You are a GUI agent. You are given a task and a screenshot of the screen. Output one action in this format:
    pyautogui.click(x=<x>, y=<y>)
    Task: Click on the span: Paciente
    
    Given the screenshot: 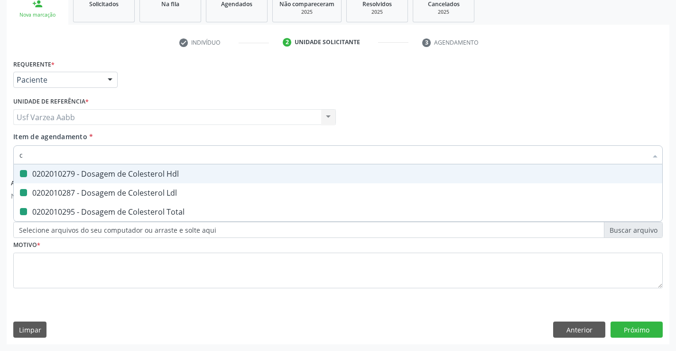 What is the action you would take?
    pyautogui.click(x=57, y=80)
    